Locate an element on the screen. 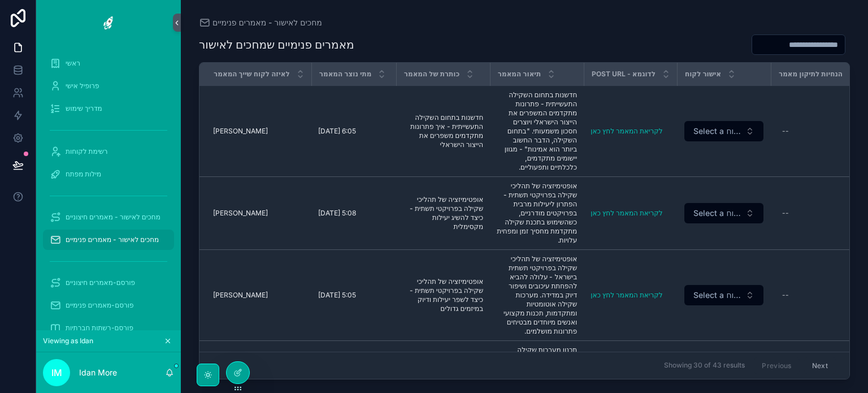  a: חדשנות בתחום השקילה התעשייתית - פתרונות מתקדמים המשפרים את הייצור הישראלי ויוצרים חסכון משמעותי. ... is located at coordinates (537, 131).